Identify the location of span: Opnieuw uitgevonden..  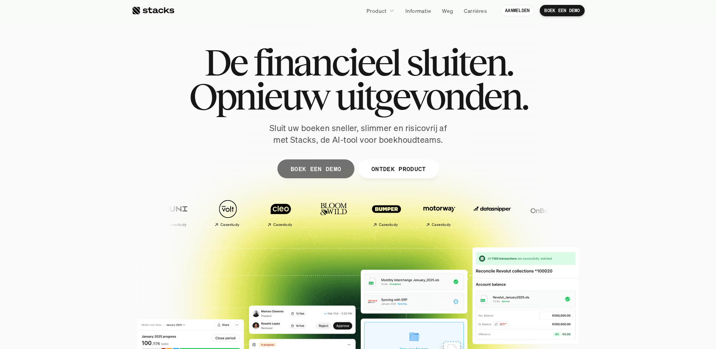
(358, 96).